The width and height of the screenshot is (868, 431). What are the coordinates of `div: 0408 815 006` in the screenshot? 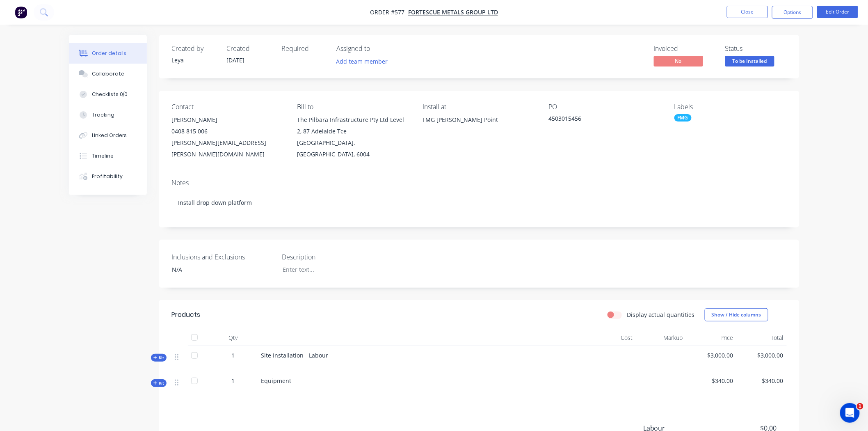 It's located at (228, 131).